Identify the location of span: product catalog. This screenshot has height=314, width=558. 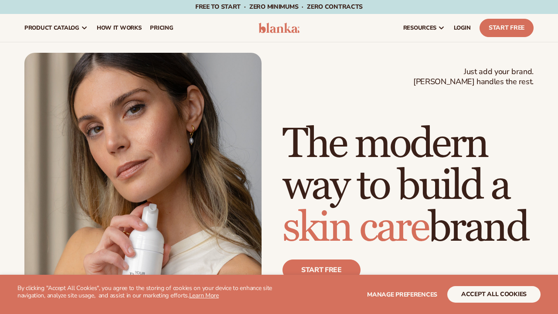
(52, 28).